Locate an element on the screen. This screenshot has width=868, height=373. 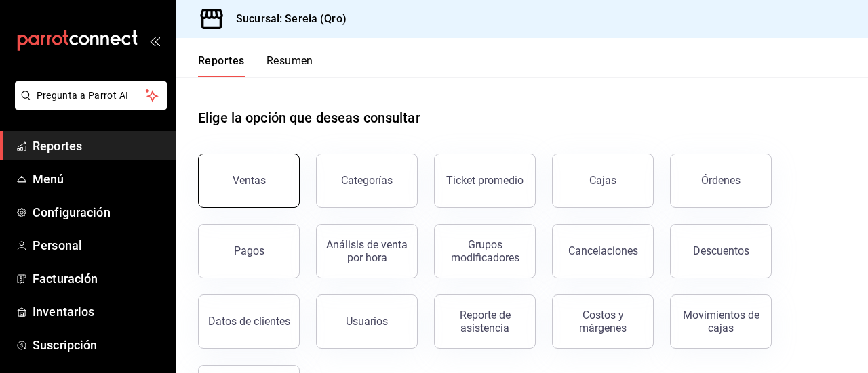
div: Costos y márgenes is located at coordinates (602, 321).